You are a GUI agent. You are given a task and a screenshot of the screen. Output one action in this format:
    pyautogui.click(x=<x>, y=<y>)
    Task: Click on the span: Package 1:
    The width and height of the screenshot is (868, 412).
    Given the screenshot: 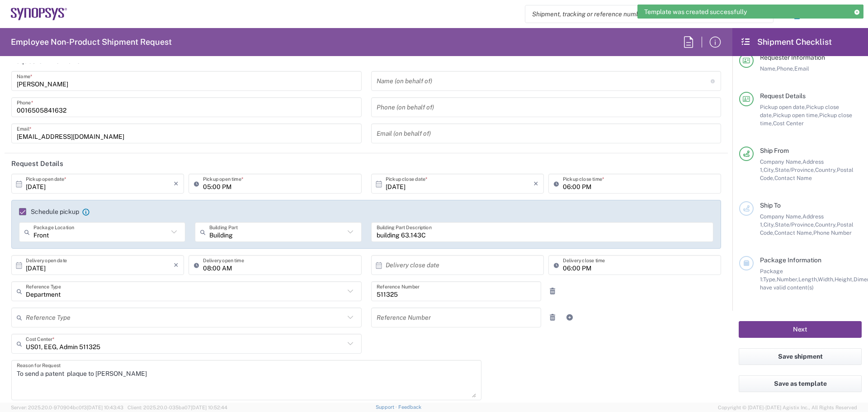 What is the action you would take?
    pyautogui.click(x=771, y=275)
    